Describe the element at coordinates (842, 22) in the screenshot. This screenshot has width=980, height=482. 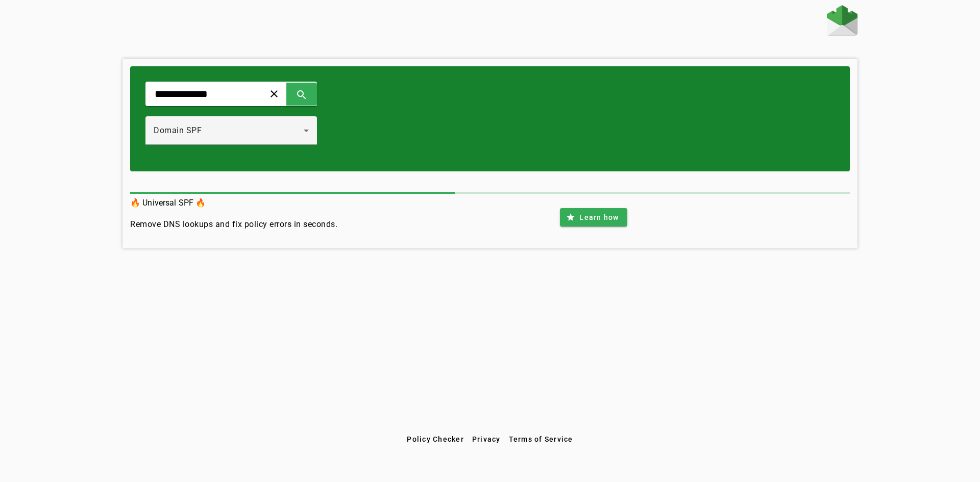
I see `a: Home` at that location.